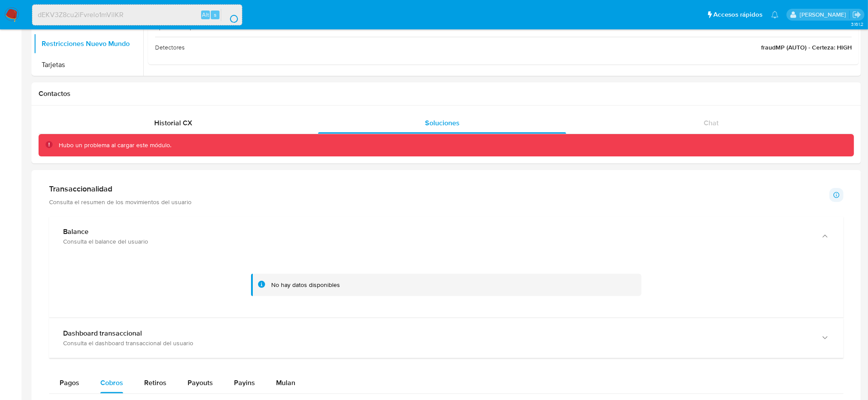  What do you see at coordinates (446, 93) in the screenshot?
I see `h1: Contactos` at bounding box center [446, 93].